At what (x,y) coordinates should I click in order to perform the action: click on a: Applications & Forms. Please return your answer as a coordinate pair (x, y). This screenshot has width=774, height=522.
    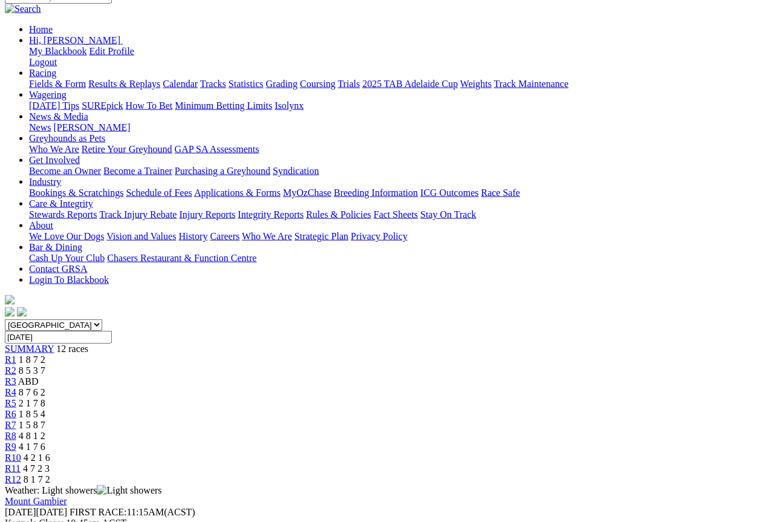
    Looking at the image, I should click on (237, 192).